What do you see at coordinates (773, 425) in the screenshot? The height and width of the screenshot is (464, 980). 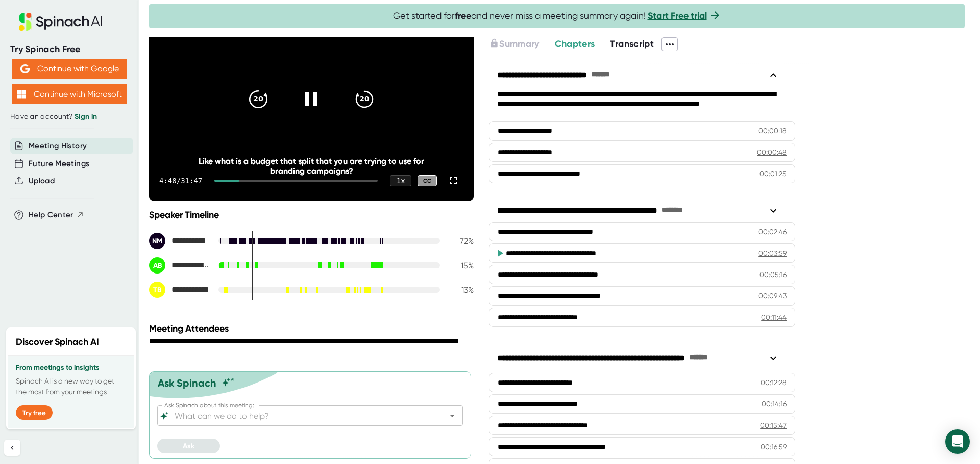 I see `div: 00:15:47` at bounding box center [773, 425].